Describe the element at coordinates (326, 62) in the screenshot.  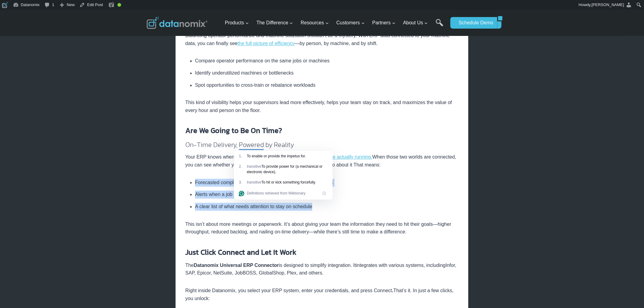
I see `li: Compare operator performance on the same jobs or machines` at that location.